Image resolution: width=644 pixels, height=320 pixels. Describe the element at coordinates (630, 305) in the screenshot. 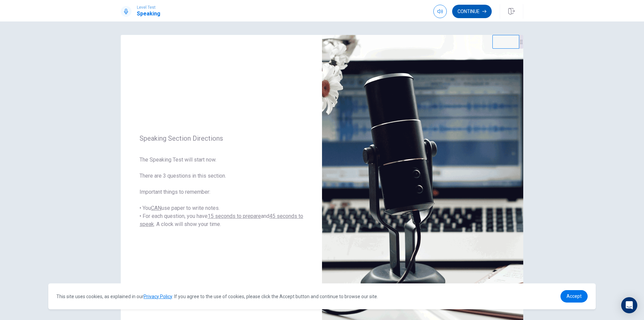

I see `div: Open Intercom Messenger` at that location.